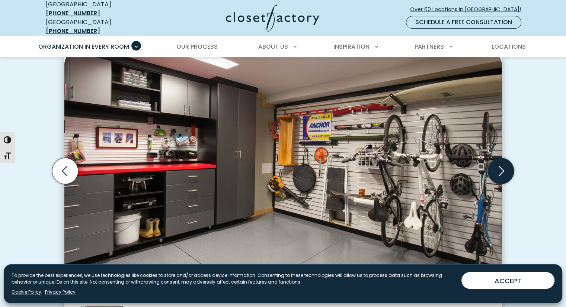  I want to click on nav: Primary Menu, so click(283, 47).